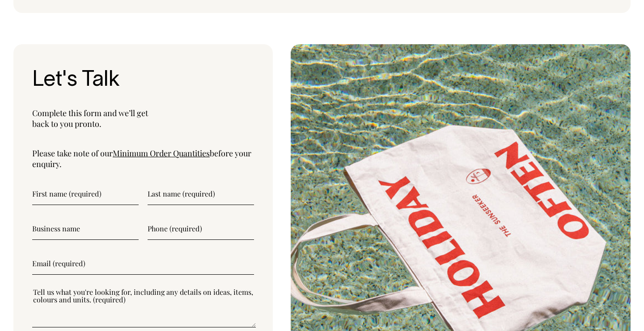 This screenshot has height=331, width=644. I want to click on h3: Let's Talk, so click(143, 80).